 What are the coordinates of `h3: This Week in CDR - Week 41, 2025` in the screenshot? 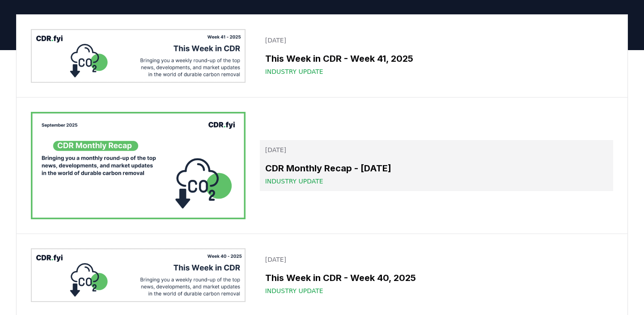 It's located at (437, 58).